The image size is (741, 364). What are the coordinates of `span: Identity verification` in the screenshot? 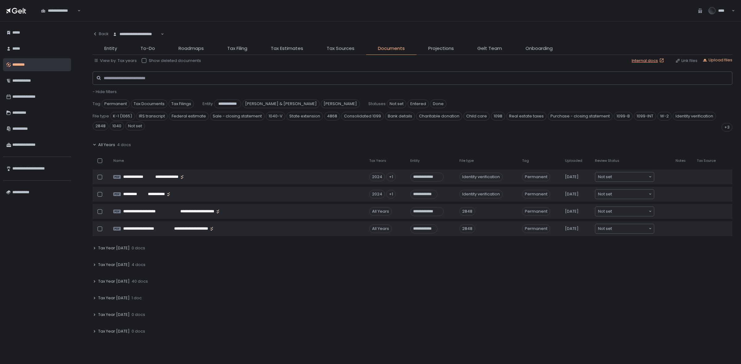 It's located at (694, 116).